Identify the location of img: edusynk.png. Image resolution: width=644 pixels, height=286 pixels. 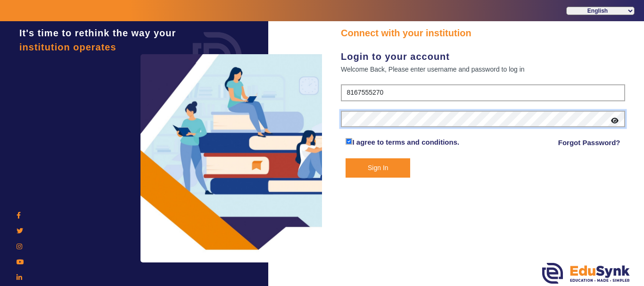
(586, 273).